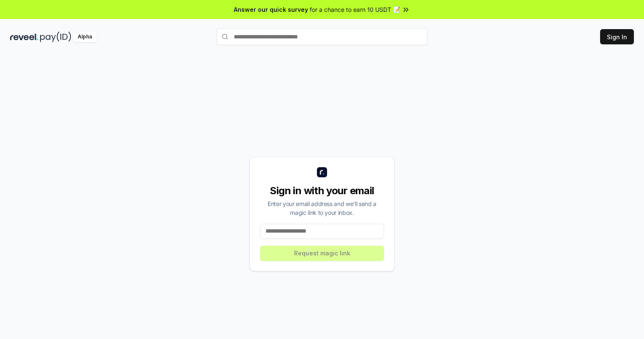  I want to click on span: Answer our quick survey, so click(271, 9).